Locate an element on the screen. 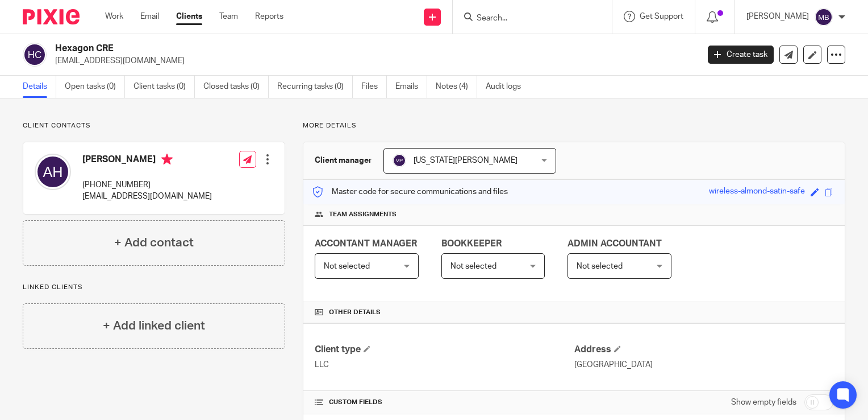  h4: Client type is located at coordinates (445, 349).